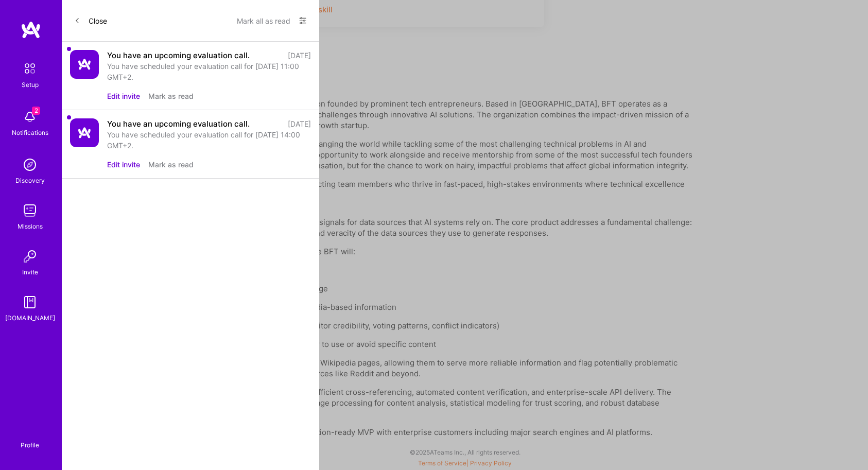  I want to click on div: Invite, so click(30, 272).